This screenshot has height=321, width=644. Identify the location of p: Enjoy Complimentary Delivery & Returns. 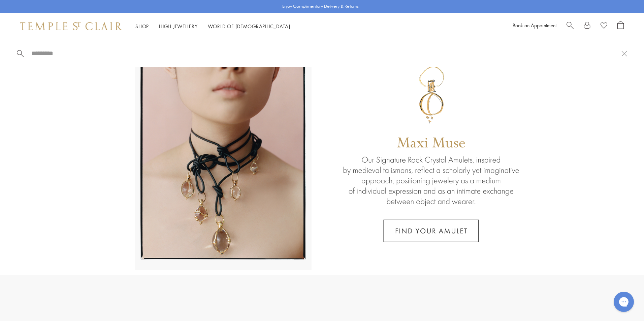
(320, 6).